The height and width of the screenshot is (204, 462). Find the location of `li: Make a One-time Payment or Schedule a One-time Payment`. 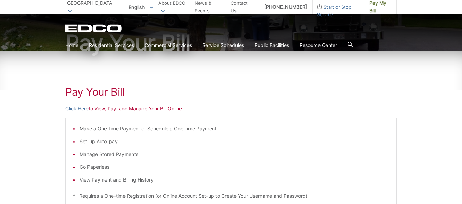

li: Make a One-time Payment or Schedule a One-time Payment is located at coordinates (234, 129).